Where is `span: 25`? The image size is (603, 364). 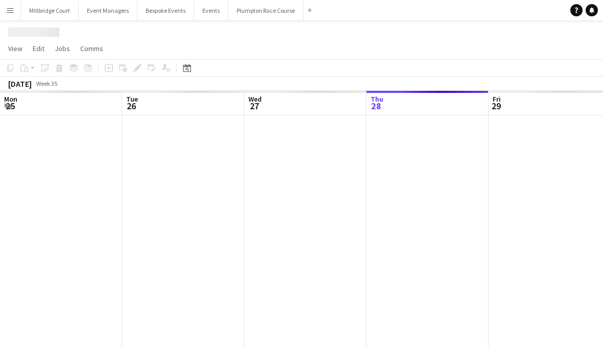
span: 25 is located at coordinates (10, 106).